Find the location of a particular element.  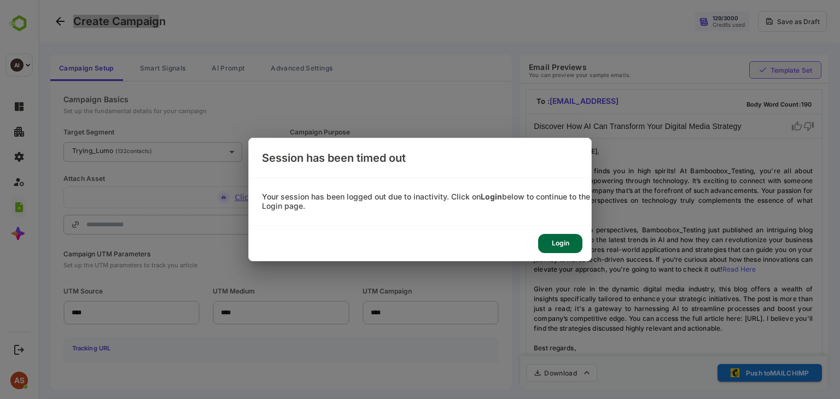

b: Login is located at coordinates (491, 196).